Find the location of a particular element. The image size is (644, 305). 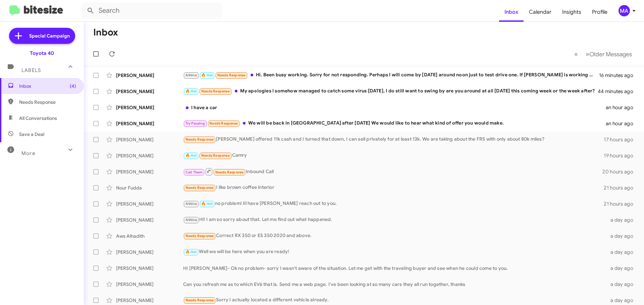

button: MA is located at coordinates (624, 11).